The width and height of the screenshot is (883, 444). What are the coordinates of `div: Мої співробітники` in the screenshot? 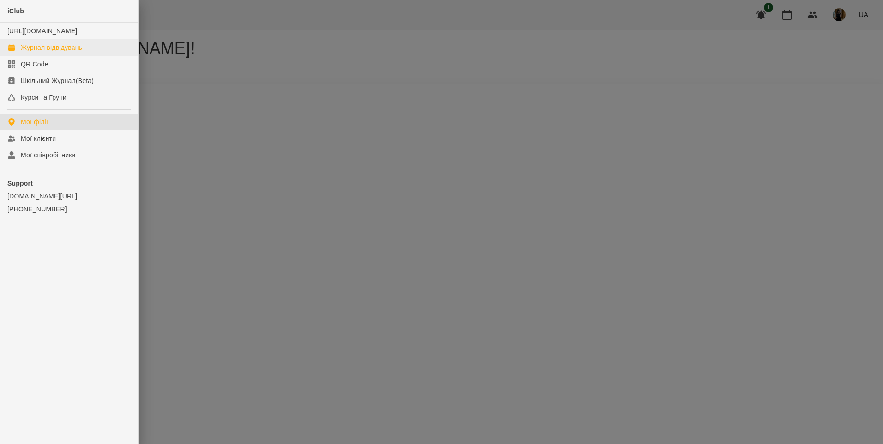 It's located at (48, 155).